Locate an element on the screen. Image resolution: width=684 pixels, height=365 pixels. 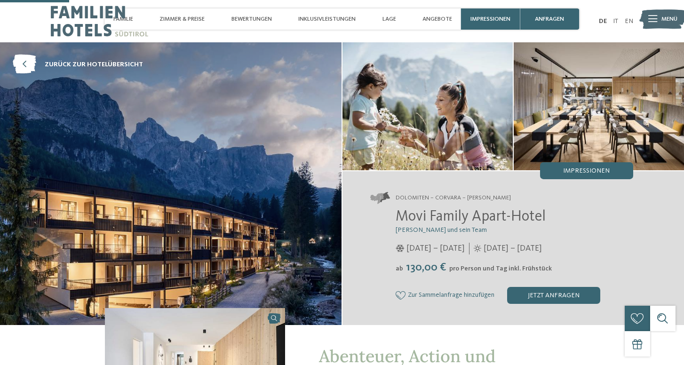
span: pro Person und Tag inkl. Frühstück is located at coordinates (500, 269).